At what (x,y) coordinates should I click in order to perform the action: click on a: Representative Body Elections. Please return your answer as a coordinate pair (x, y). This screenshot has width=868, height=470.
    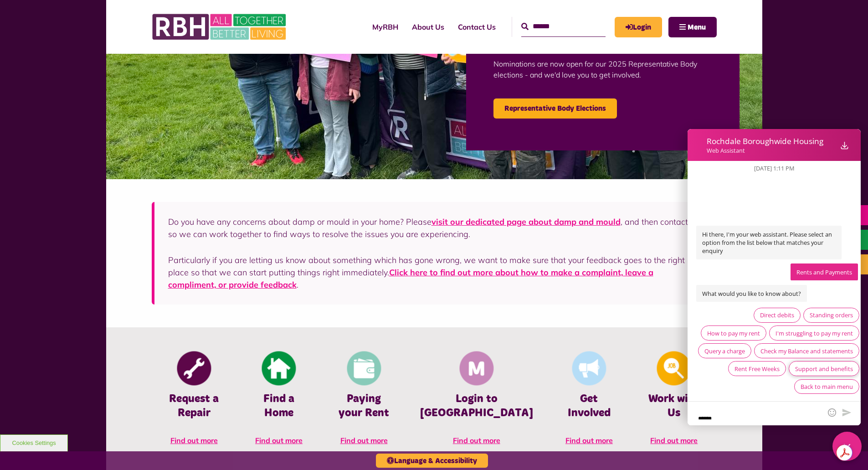
    Looking at the image, I should click on (555, 108).